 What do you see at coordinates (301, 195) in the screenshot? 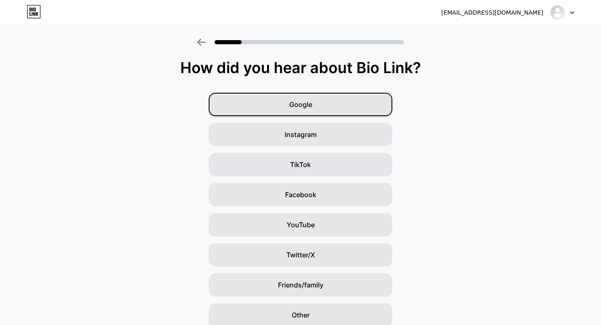
I see `span: Facebook` at bounding box center [301, 195].